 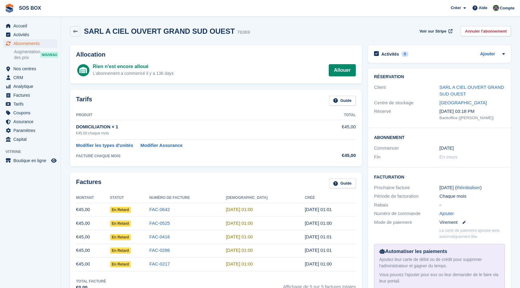 What do you see at coordinates (440, 177) in the screenshot?
I see `h2: Facturation` at bounding box center [440, 177].